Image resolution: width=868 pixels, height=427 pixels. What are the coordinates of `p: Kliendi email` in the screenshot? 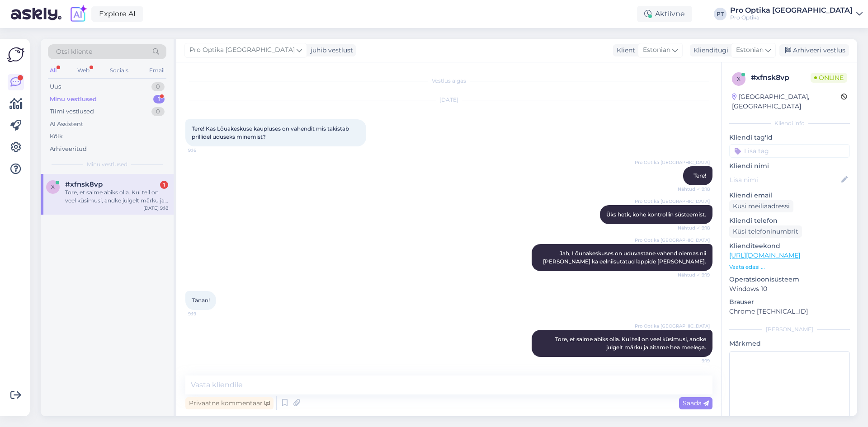 It's located at (789, 195).